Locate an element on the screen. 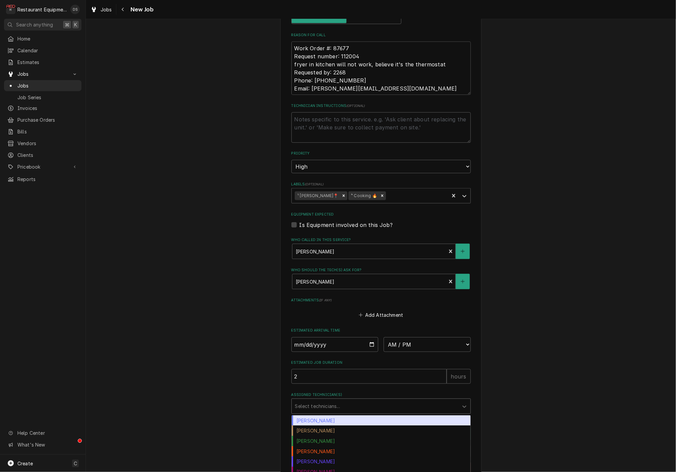 This screenshot has height=472, width=676. span: Bills is located at coordinates (48, 131).